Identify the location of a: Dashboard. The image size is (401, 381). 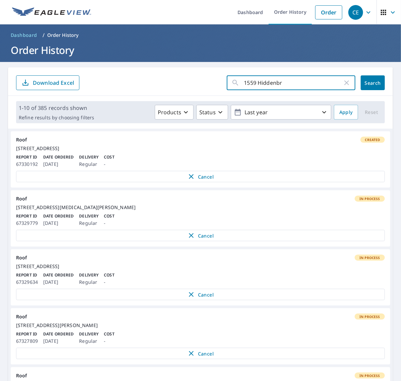
(24, 35).